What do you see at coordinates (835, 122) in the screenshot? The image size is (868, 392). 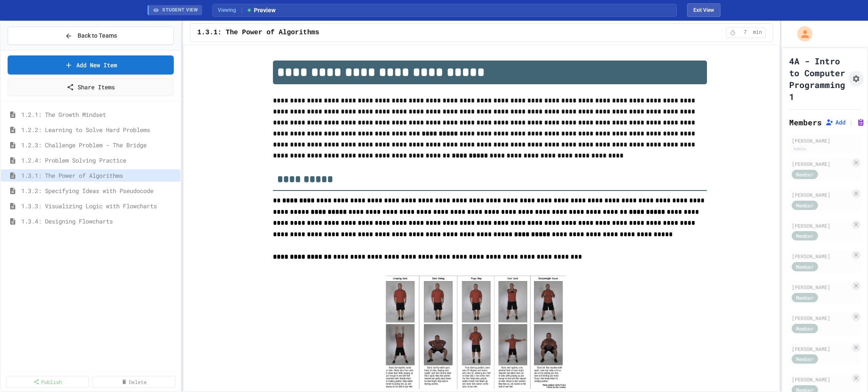 I see `button: Add` at bounding box center [835, 122].